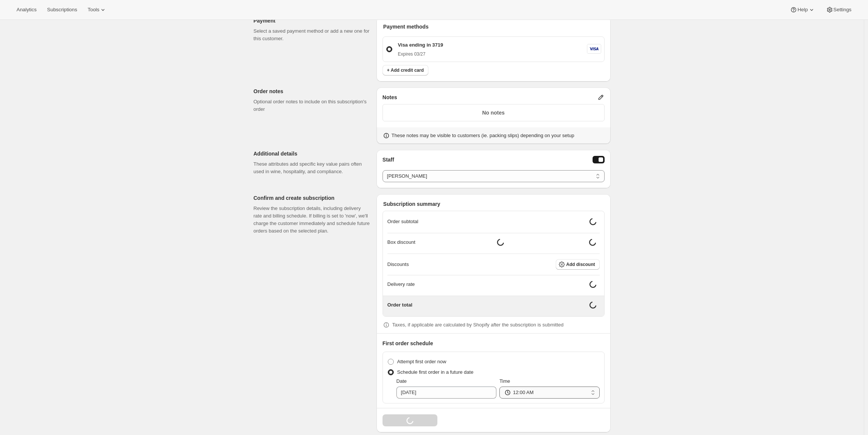  I want to click on button: Help, so click(802, 10).